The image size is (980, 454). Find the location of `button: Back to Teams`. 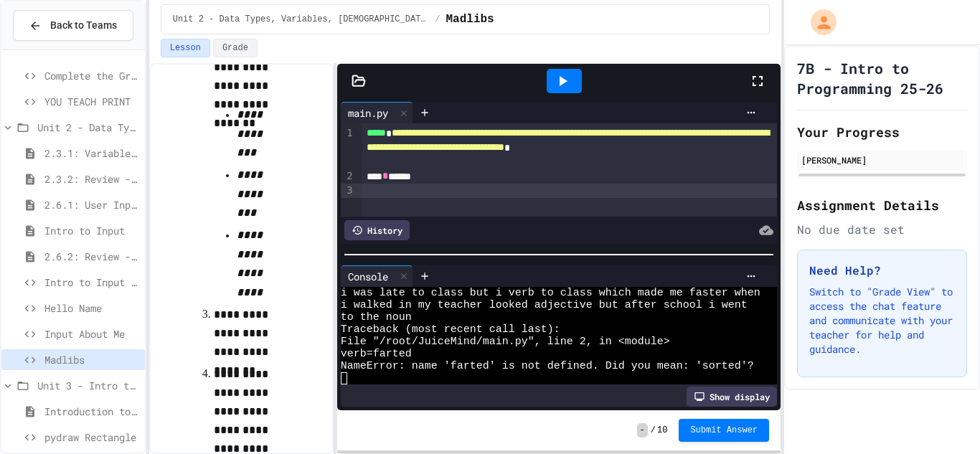

button: Back to Teams is located at coordinates (73, 25).